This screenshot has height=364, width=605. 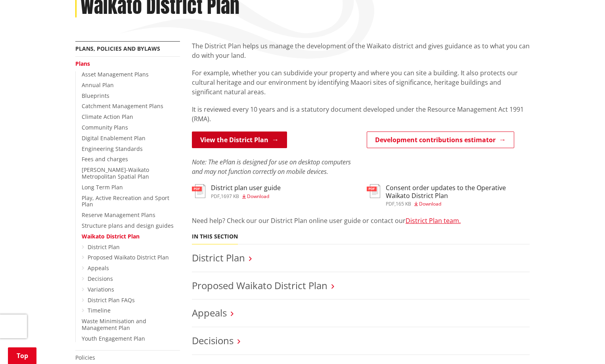 I want to click on a: Structure plans and design guides, so click(x=127, y=225).